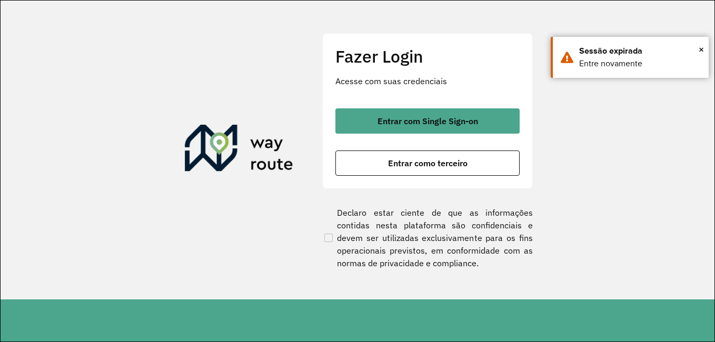  I want to click on div: Sessão expirada, so click(639, 51).